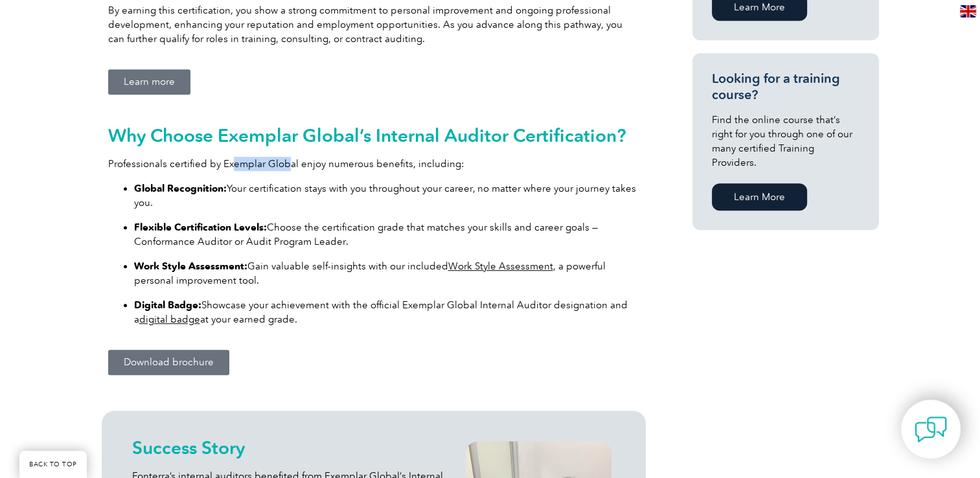  What do you see at coordinates (374, 24) in the screenshot?
I see `p: By earning this certification, you show a strong commitment to personal improvement and ongoing p...` at bounding box center [374, 24].